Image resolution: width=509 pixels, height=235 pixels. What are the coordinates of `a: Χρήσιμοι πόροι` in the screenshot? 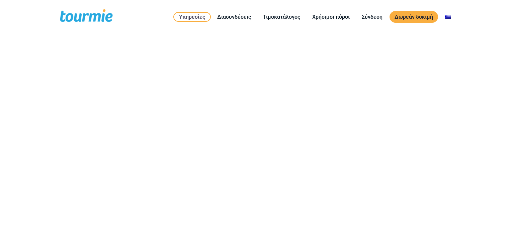 It's located at (331, 17).